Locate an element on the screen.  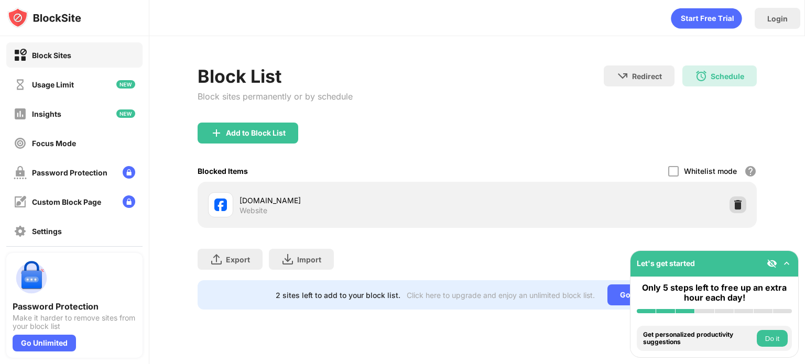
div: Click here to upgrade and enjoy an unlimited block list. is located at coordinates (500, 295).